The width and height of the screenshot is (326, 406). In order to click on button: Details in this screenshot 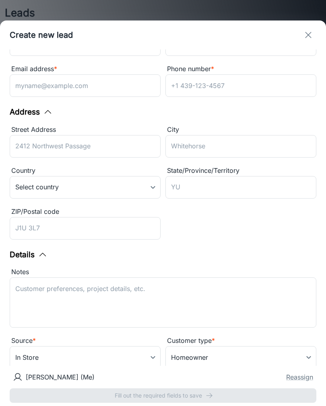, I will do `click(29, 255)`.